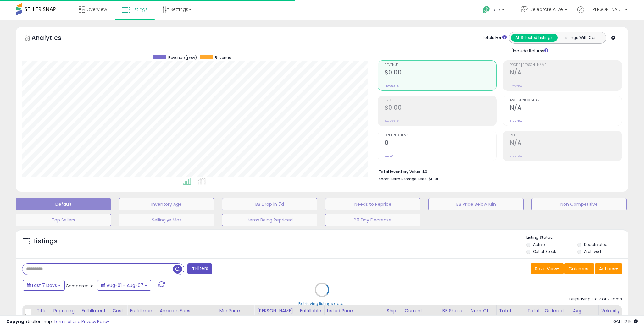 This screenshot has width=644, height=328. What do you see at coordinates (322, 304) in the screenshot?
I see `div: Retrieving listings data..` at bounding box center [322, 304].